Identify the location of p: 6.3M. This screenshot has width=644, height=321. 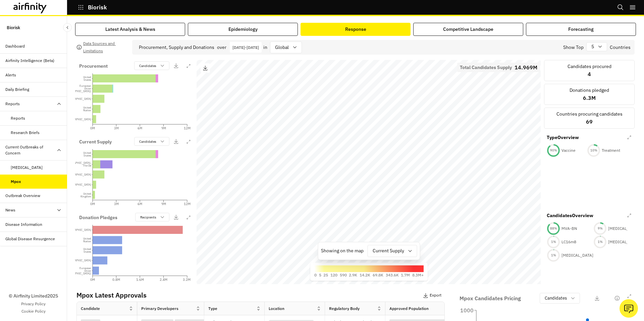
(590, 98).